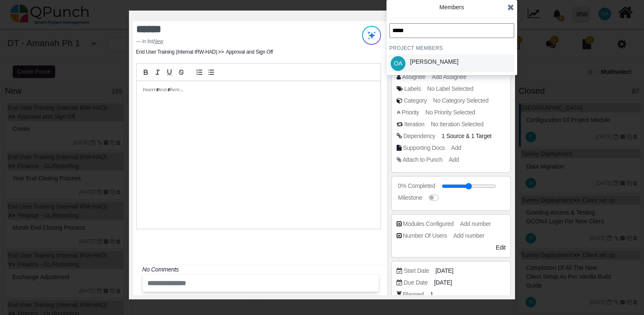  I want to click on cite: Source Title, so click(159, 42).